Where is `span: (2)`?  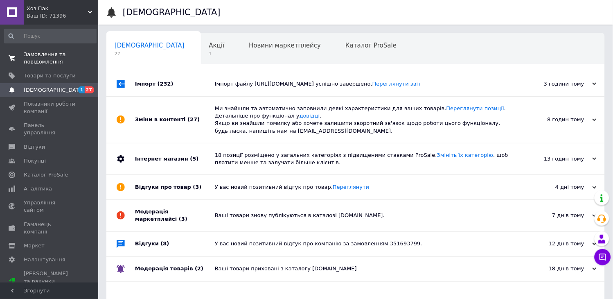 span: (2) is located at coordinates (199, 268).